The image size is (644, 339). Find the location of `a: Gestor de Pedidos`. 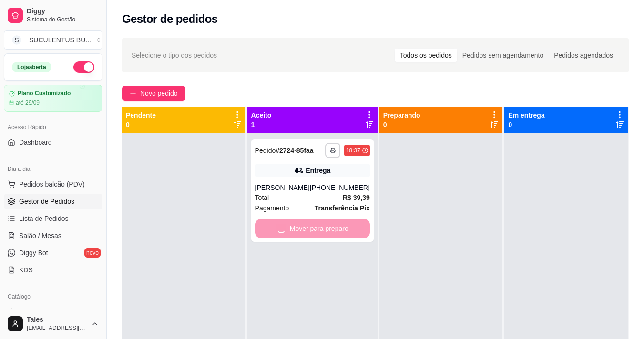

a: Gestor de Pedidos is located at coordinates (53, 201).